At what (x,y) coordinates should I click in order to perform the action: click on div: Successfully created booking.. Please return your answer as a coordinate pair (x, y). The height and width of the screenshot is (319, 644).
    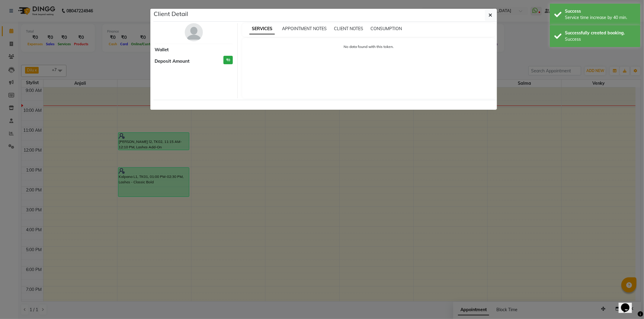
    Looking at the image, I should click on (600, 33).